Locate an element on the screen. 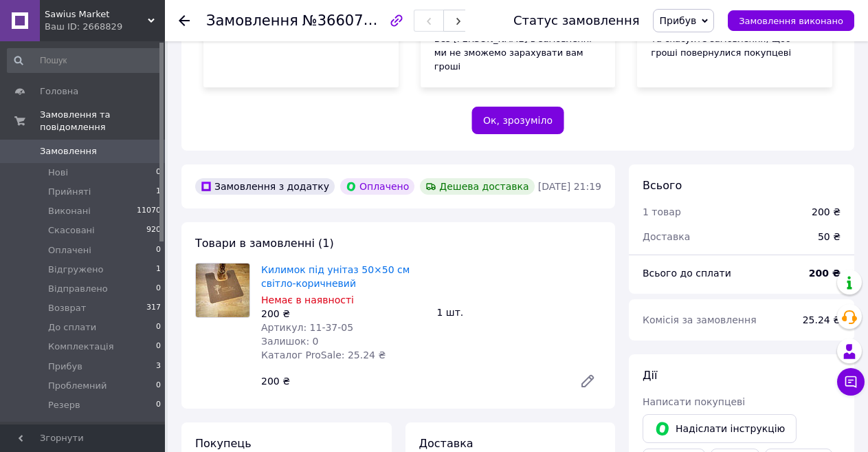 This screenshot has width=868, height=452. span: 1 товар is located at coordinates (662, 212).